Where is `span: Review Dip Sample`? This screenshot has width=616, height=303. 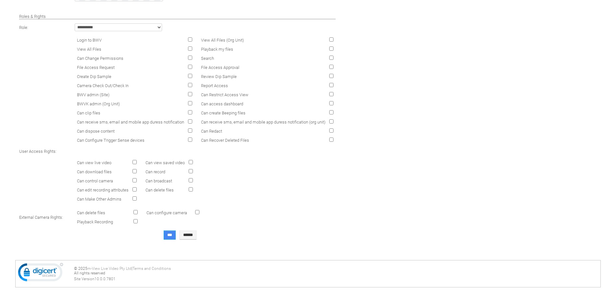 span: Review Dip Sample is located at coordinates (219, 76).